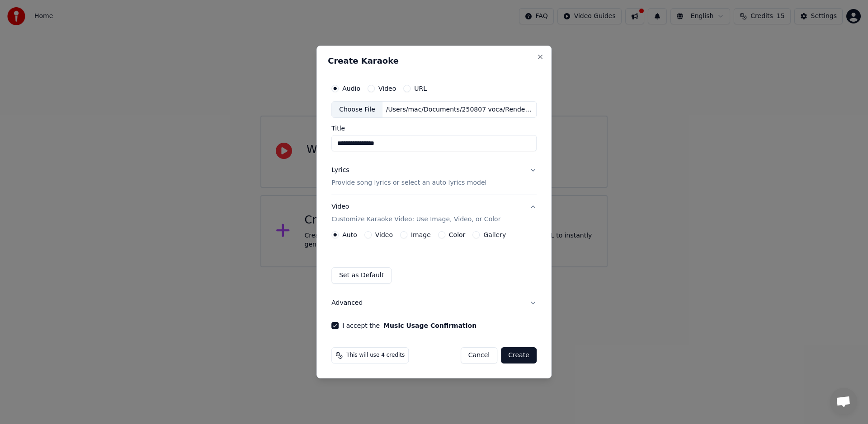 Image resolution: width=868 pixels, height=424 pixels. What do you see at coordinates (460, 110) in the screenshot?
I see `div: /Users/mac/Documents/250807 voca/Render/250810 AR master.aif` at bounding box center [460, 110].